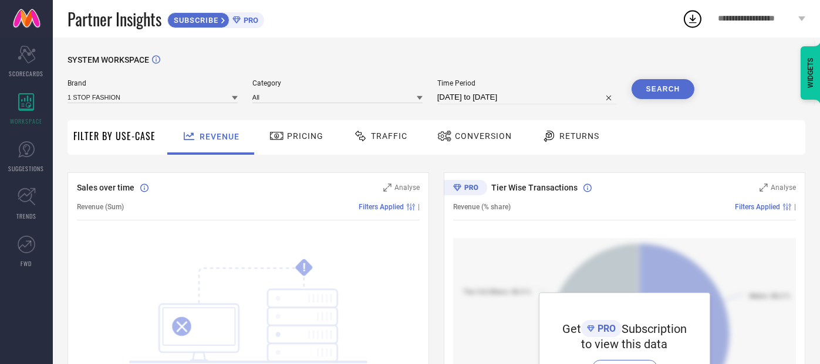 Image resolution: width=820 pixels, height=364 pixels. I want to click on span: Subscription, so click(654, 329).